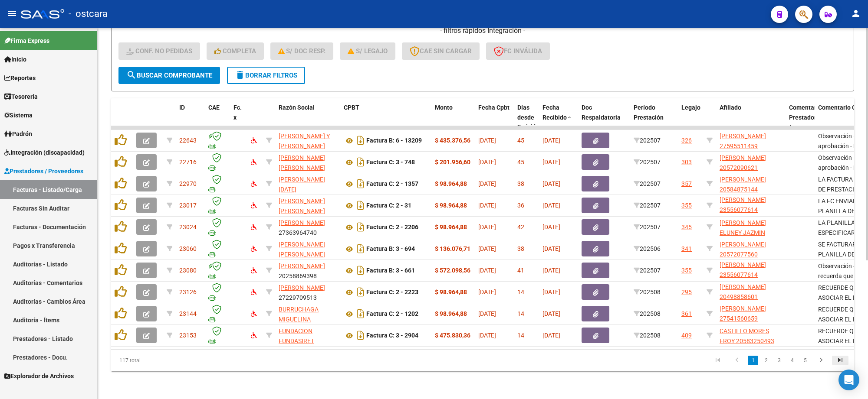  I want to click on span: Firma Express, so click(27, 41).